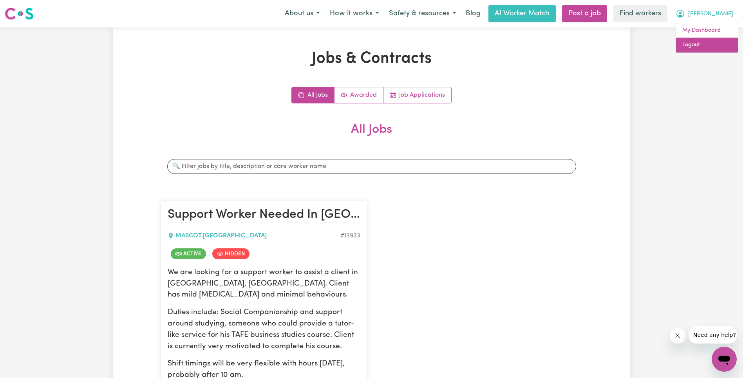 The image size is (743, 378). What do you see at coordinates (372, 59) in the screenshot?
I see `h1: Jobs & Contracts` at bounding box center [372, 59].